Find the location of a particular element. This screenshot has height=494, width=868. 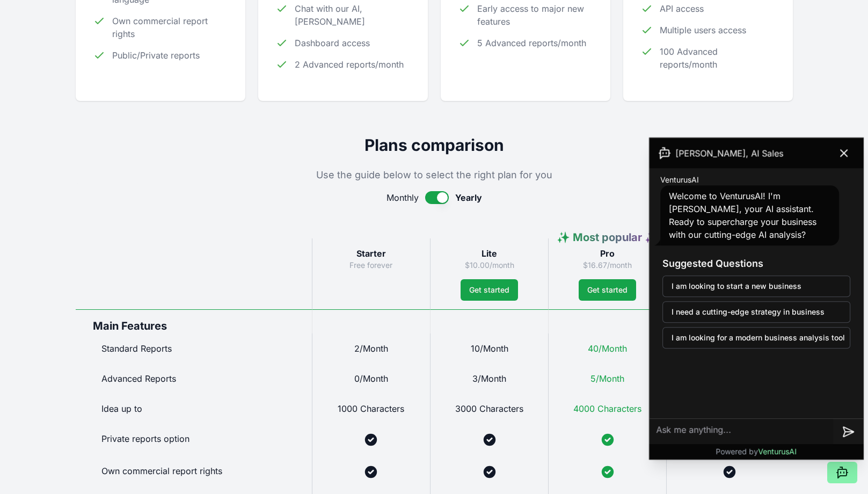

span: API access is located at coordinates (682, 9).